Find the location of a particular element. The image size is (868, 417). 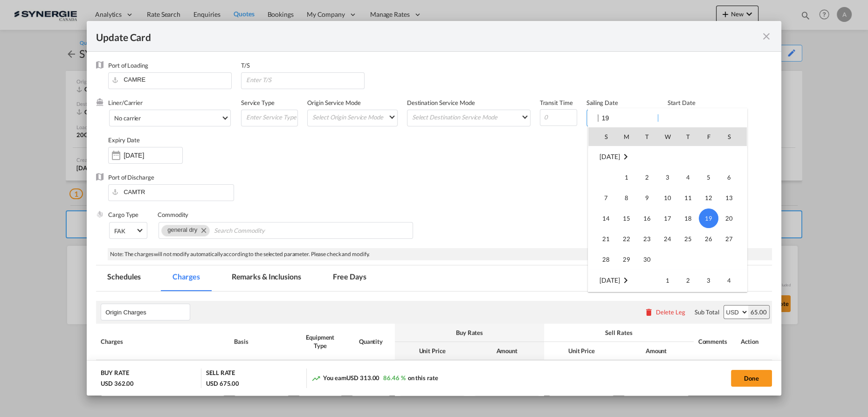

td: Monday September 1 2025 is located at coordinates (626, 177).